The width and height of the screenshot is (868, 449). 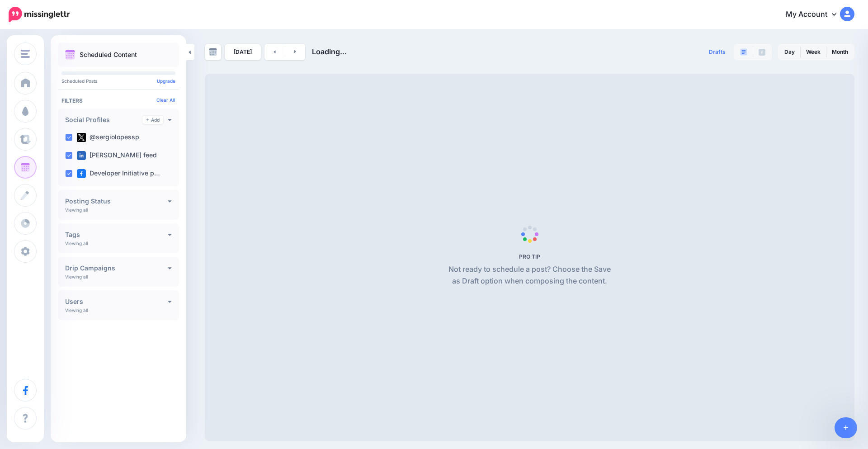 I want to click on a: Upgrade, so click(x=166, y=81).